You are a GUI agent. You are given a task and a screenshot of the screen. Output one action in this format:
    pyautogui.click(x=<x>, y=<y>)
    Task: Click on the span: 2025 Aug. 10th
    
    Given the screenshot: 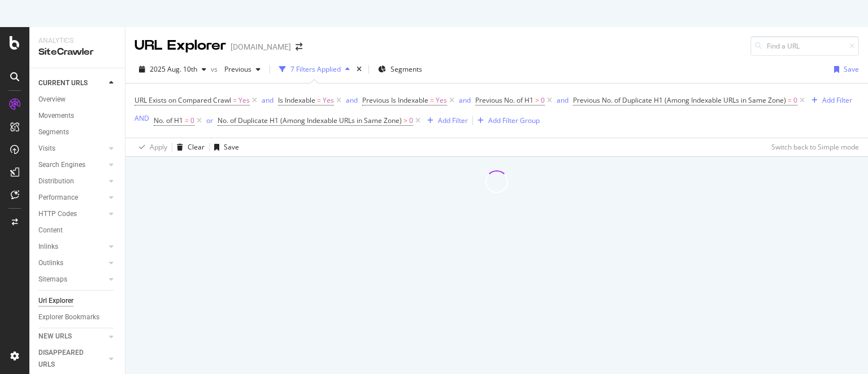 What is the action you would take?
    pyautogui.click(x=174, y=69)
    